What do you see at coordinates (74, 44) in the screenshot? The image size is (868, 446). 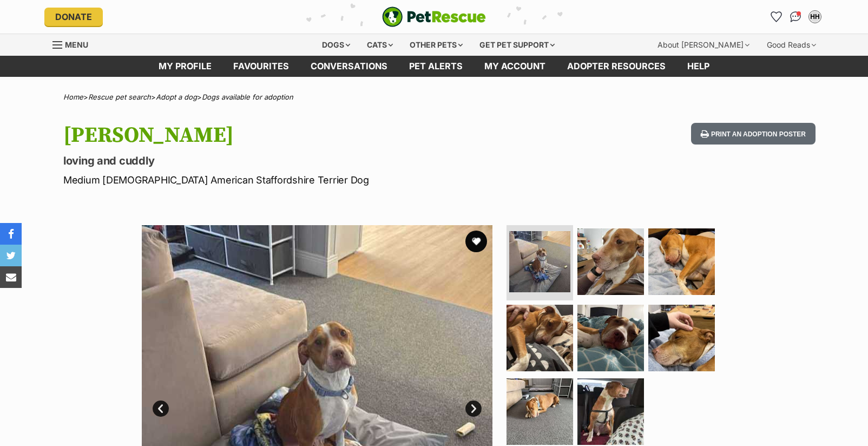 I see `a: Menu` at bounding box center [74, 44].